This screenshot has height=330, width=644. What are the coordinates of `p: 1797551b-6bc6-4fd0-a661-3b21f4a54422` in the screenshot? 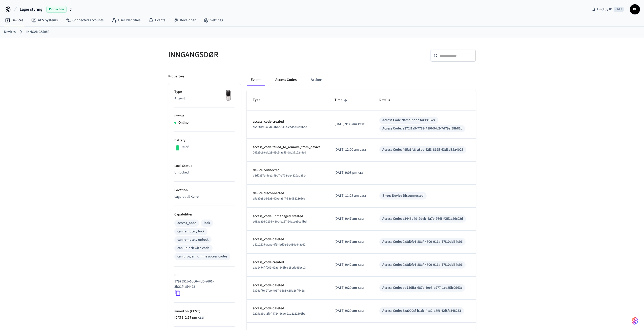 It's located at (204, 284).